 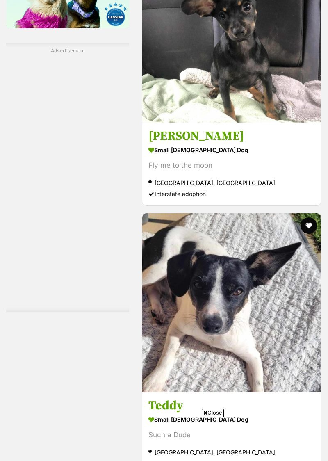 What do you see at coordinates (309, 226) in the screenshot?
I see `button: favourite` at bounding box center [309, 226].